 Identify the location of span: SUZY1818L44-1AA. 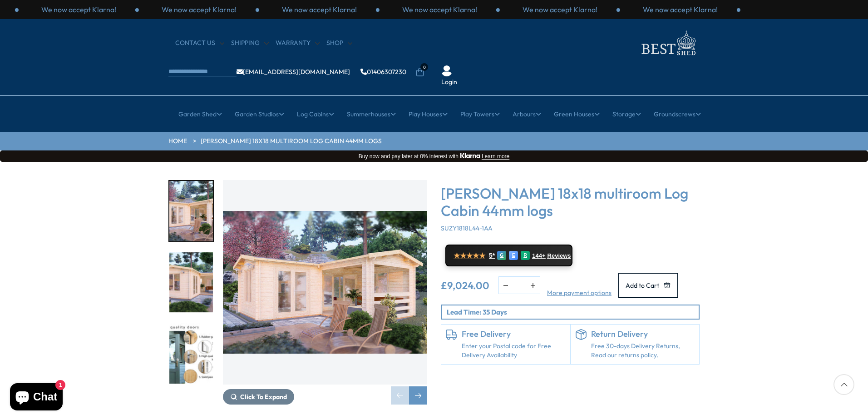
(466, 228).